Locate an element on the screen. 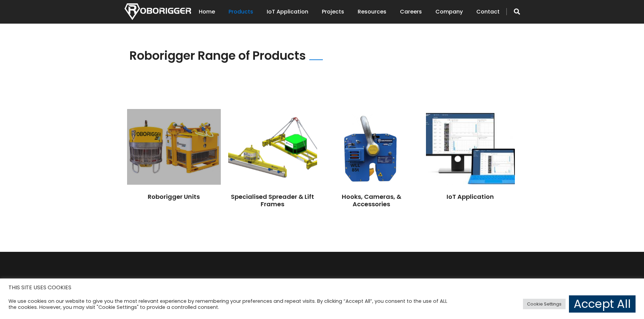  a: Accept All is located at coordinates (602, 304).